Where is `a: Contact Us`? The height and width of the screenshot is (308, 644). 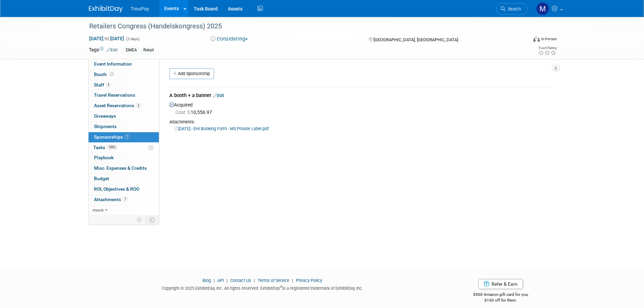
a: Contact Us is located at coordinates (241, 280).